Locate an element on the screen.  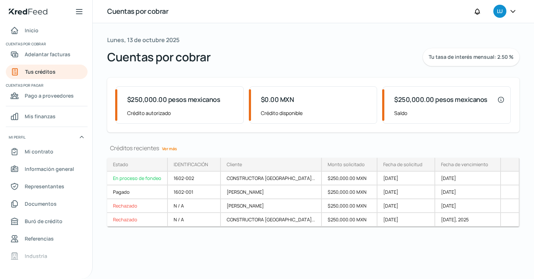
a: Mi contrato is located at coordinates (47, 152).